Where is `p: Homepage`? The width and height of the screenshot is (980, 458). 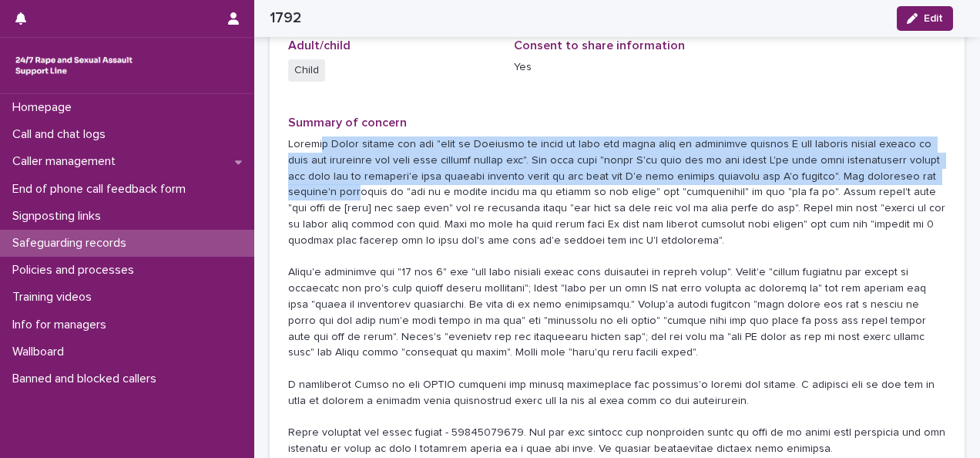 p: Homepage is located at coordinates (45, 107).